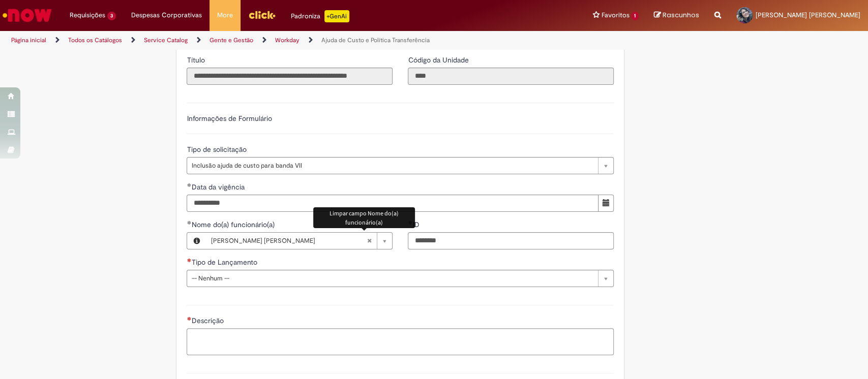 The width and height of the screenshot is (868, 379). I want to click on span: ID, so click(416, 225).